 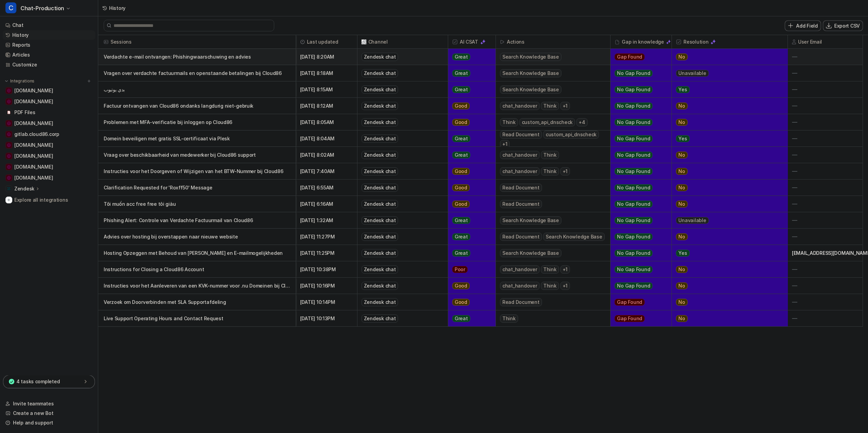 I want to click on p: Instructies voor het Doorgeven of Wijzigen van het BTW-Nummer bij Cloud86, so click(x=197, y=172).